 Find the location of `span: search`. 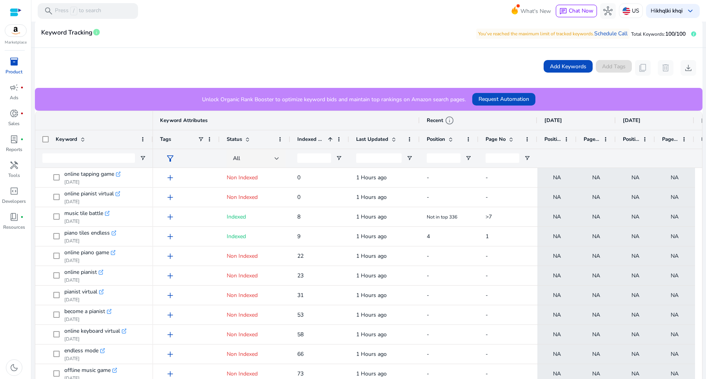

span: search is located at coordinates (49, 11).